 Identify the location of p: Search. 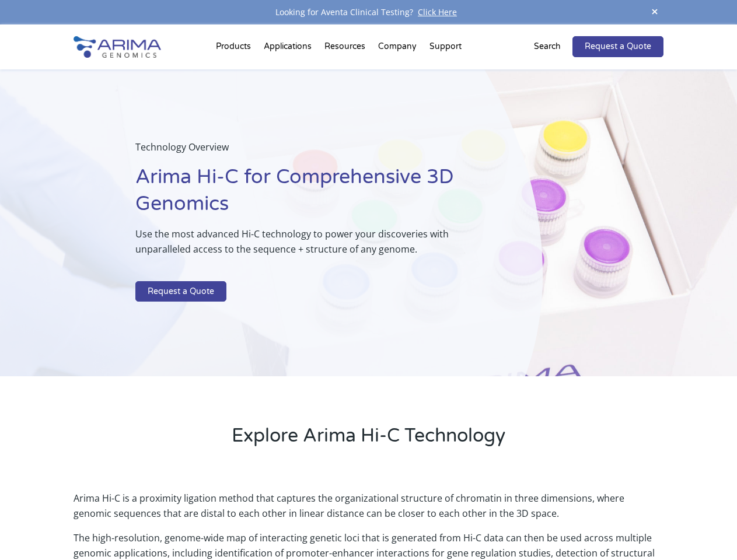
(547, 47).